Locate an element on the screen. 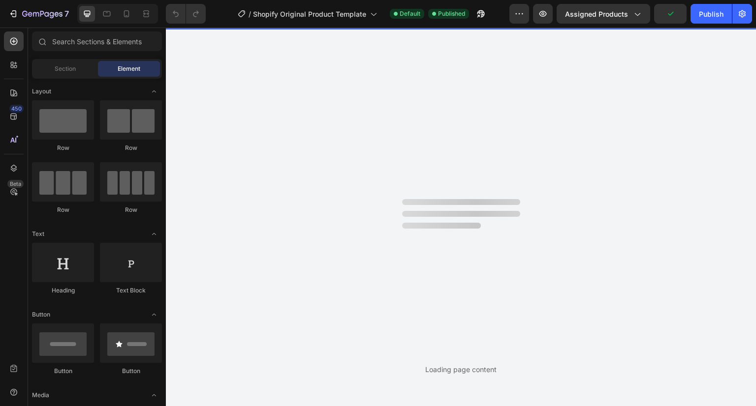  div: Heading is located at coordinates (63, 291).